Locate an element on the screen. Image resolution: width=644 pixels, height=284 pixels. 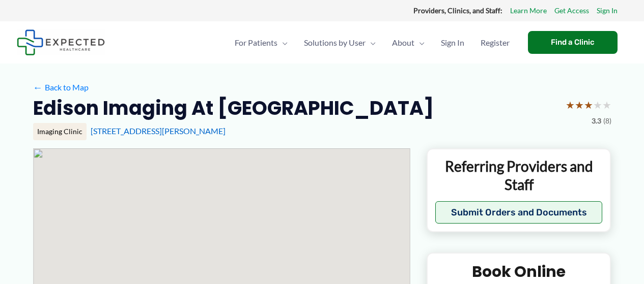
a: ←Back to Map is located at coordinates (60, 88).